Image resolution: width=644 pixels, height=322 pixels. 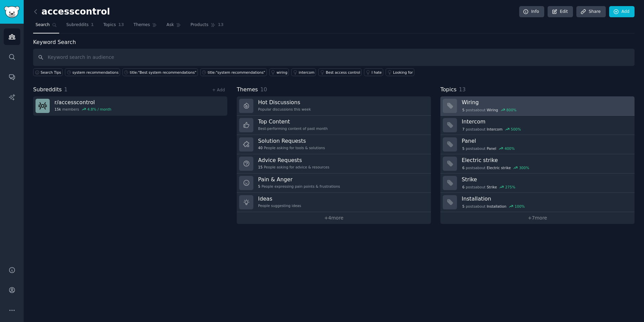 I want to click on span: Installation, so click(x=497, y=206).